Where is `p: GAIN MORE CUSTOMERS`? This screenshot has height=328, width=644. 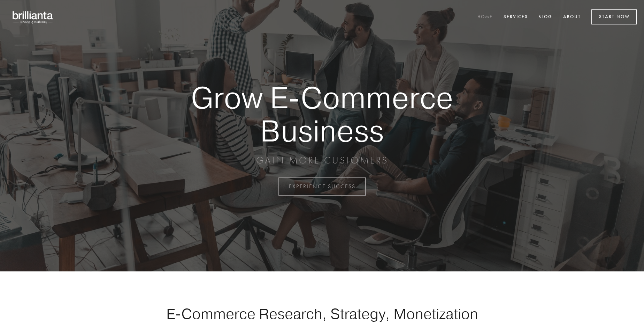
p: GAIN MORE CUSTOMERS is located at coordinates (322, 160).